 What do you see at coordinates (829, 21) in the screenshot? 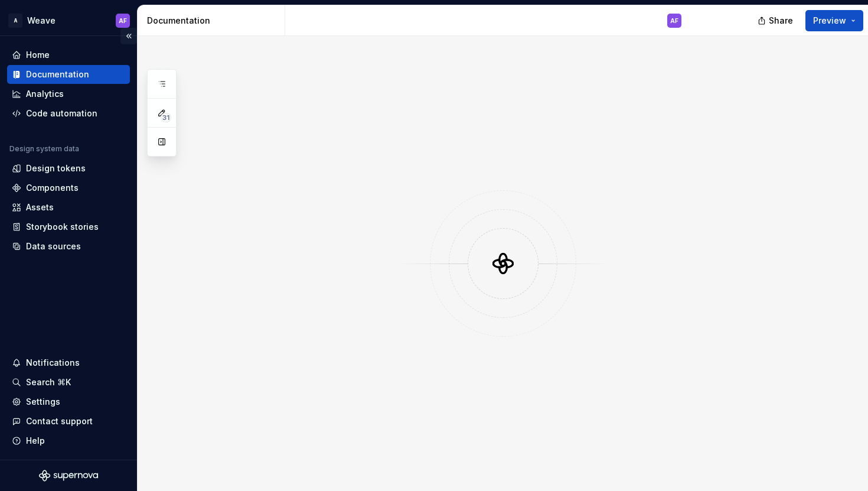
I see `span: Preview` at bounding box center [829, 21].